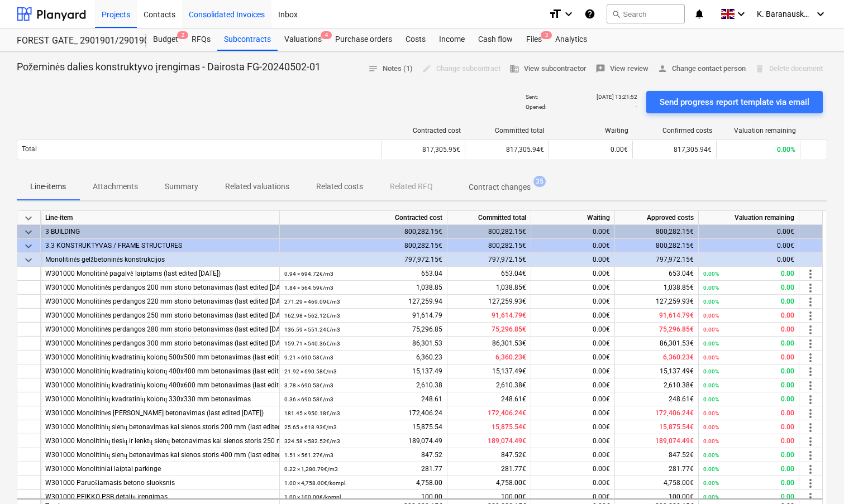 This screenshot has width=844, height=504. What do you see at coordinates (390, 69) in the screenshot?
I see `span: Notes (1)` at bounding box center [390, 69].